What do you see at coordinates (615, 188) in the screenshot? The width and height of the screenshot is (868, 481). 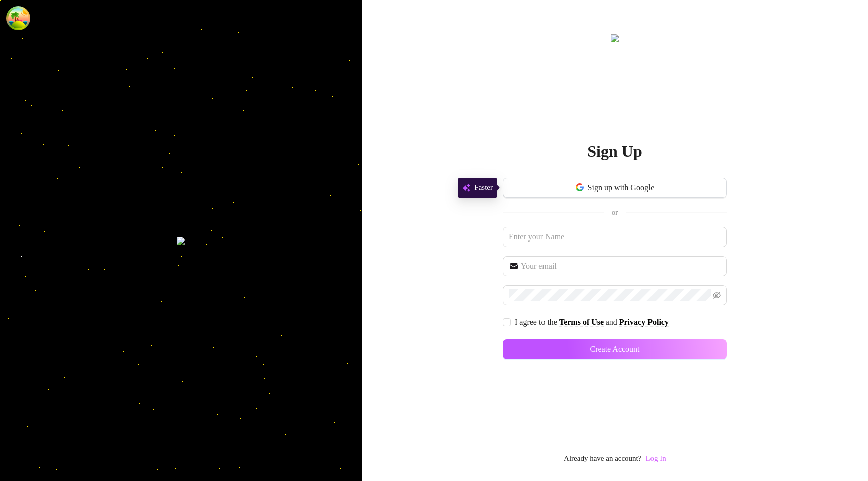 I see `button: Sign up with Google` at bounding box center [615, 188].